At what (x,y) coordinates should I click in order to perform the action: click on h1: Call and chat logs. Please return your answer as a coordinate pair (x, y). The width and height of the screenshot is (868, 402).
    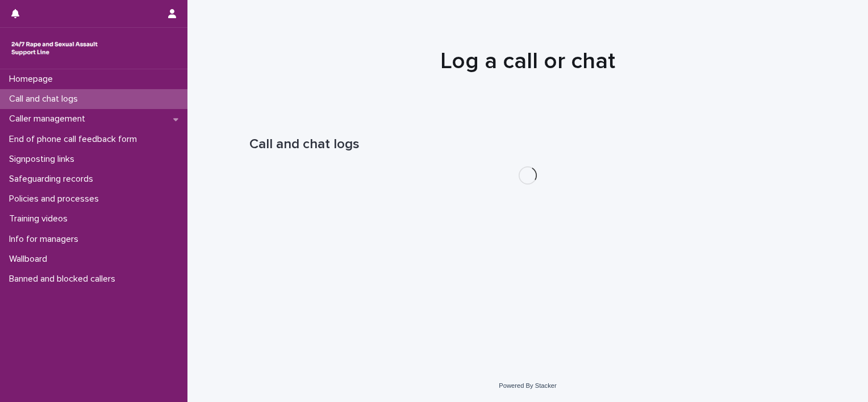
    Looking at the image, I should click on (528, 144).